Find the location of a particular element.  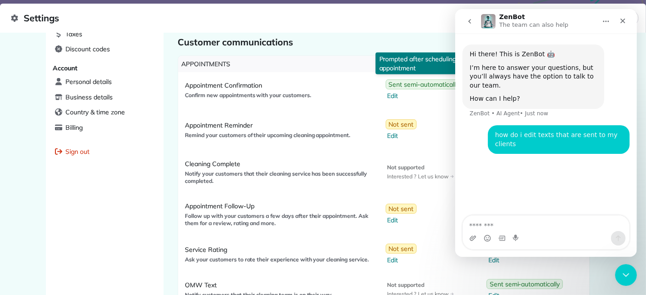

span: OMW Text is located at coordinates (281, 285).